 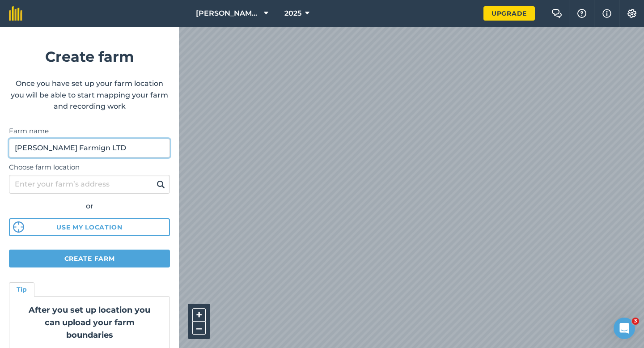 I want to click on img: svg%3e, so click(x=19, y=227).